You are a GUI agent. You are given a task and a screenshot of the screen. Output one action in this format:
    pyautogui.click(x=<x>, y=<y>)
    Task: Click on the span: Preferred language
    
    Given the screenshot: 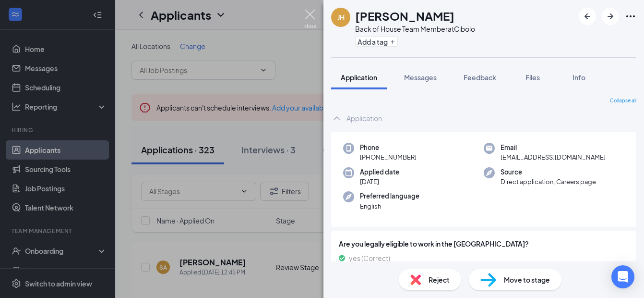 What is the action you would take?
    pyautogui.click(x=390, y=196)
    